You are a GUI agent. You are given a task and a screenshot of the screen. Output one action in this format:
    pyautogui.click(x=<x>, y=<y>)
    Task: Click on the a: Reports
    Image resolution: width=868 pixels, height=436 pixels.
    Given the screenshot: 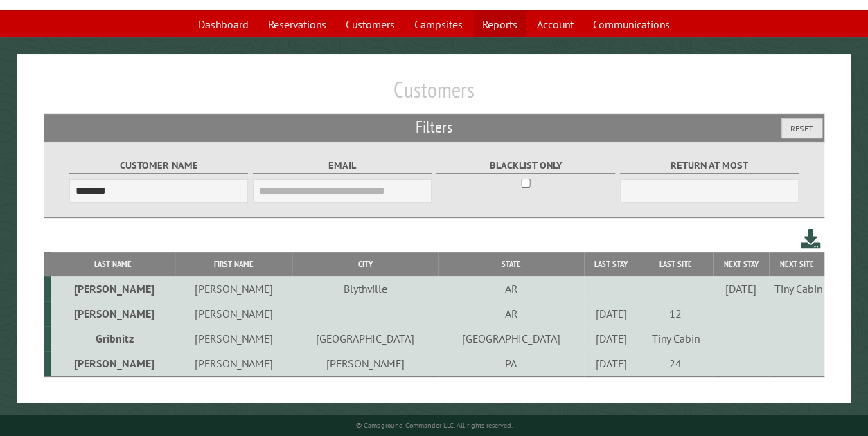 What is the action you would take?
    pyautogui.click(x=499, y=24)
    